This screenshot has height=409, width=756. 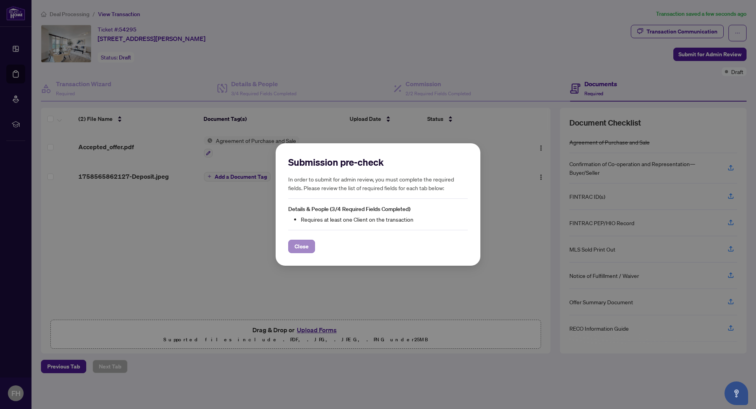 What do you see at coordinates (384, 219) in the screenshot?
I see `li: Requires at least one Client on the transaction` at bounding box center [384, 219].